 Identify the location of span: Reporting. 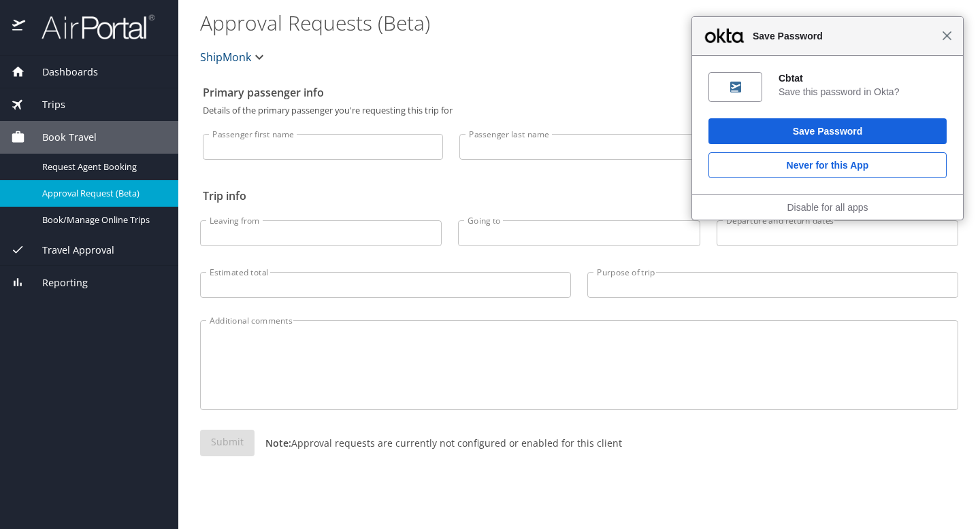
(56, 283).